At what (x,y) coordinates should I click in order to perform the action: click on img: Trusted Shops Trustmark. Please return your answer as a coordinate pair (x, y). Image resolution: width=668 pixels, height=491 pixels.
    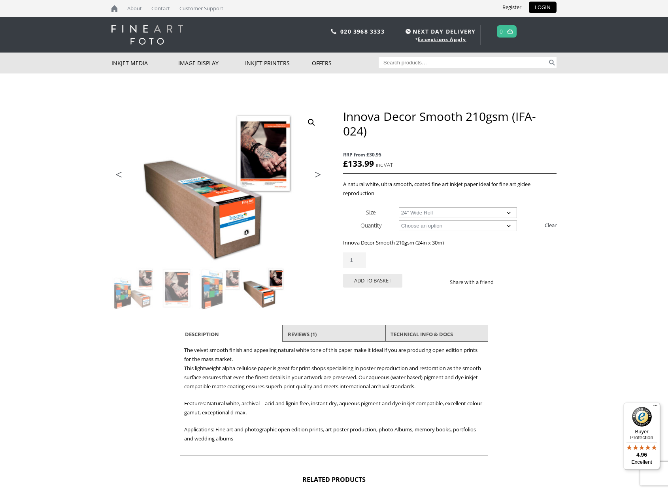
    Looking at the image, I should click on (642, 417).